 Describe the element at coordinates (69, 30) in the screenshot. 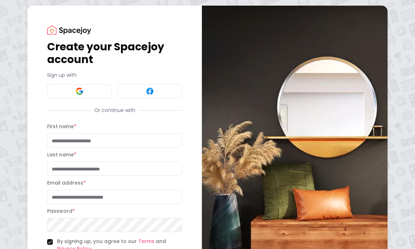

I see `img: Spacejoy Logo` at that location.